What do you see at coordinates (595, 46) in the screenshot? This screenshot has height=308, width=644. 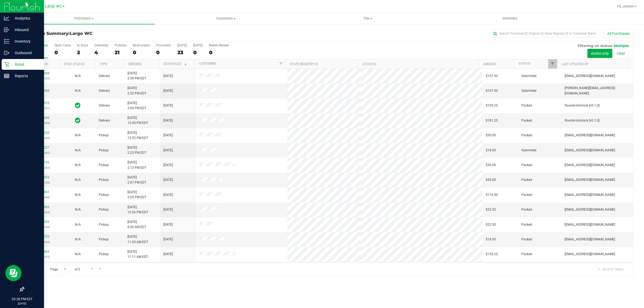 I see `span: Filtering on status:` at bounding box center [595, 46].